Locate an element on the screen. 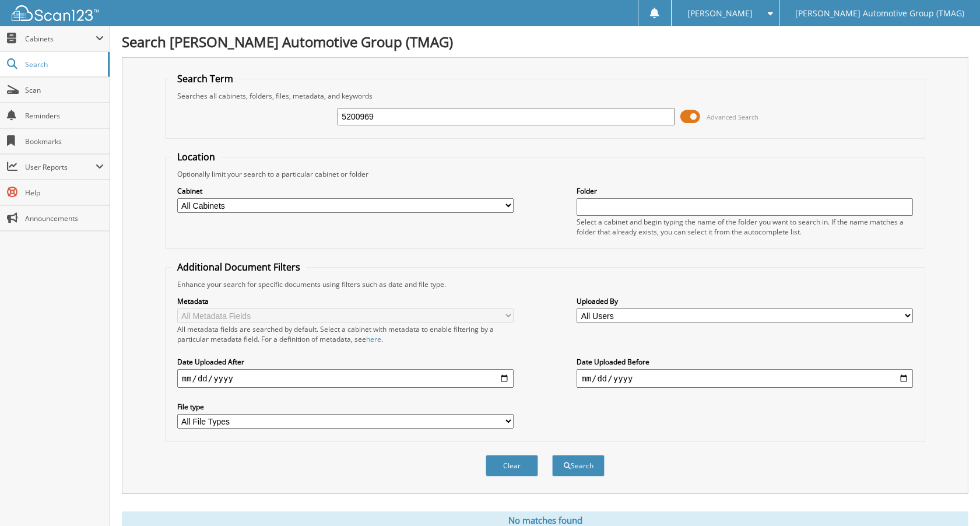 Image resolution: width=980 pixels, height=526 pixels. span: User Reports is located at coordinates (60, 167).